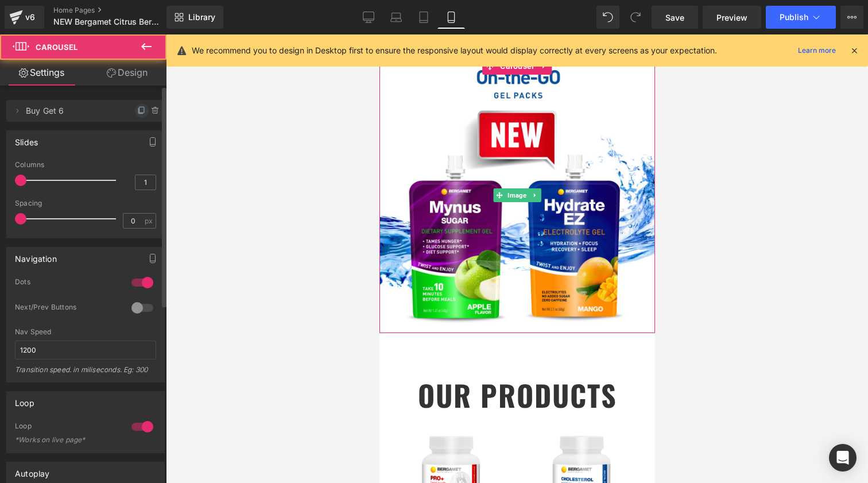 The image size is (868, 483). I want to click on div: Columns, so click(86, 165).